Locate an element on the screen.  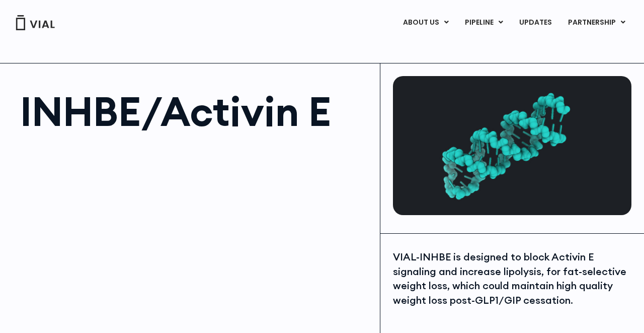
a: PARTNERSHIPMenu Toggle is located at coordinates (597, 23).